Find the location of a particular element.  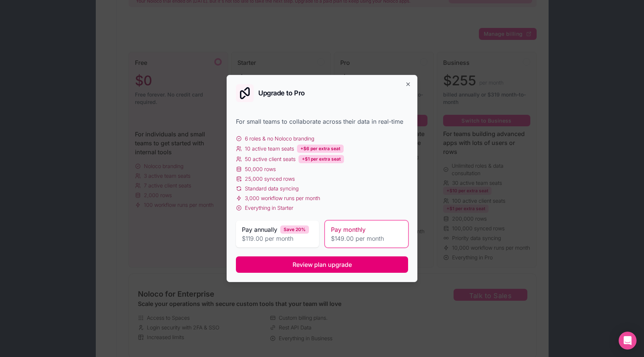

span: 25,000 synced rows is located at coordinates (270, 179).